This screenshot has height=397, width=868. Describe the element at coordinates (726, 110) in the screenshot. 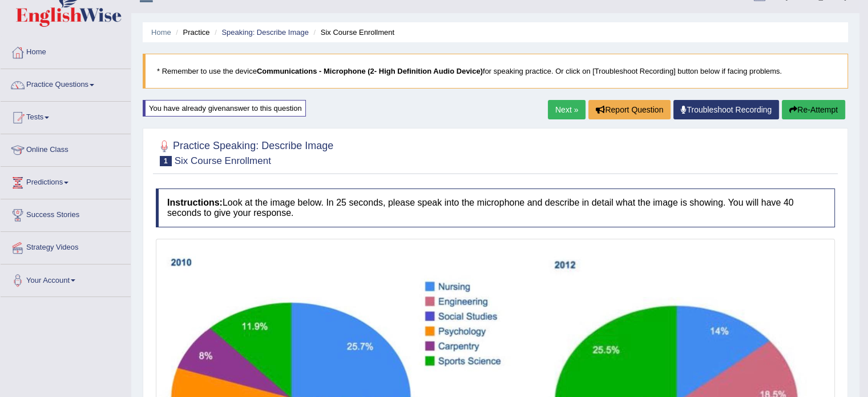

I see `a: Troubleshoot Recording` at that location.